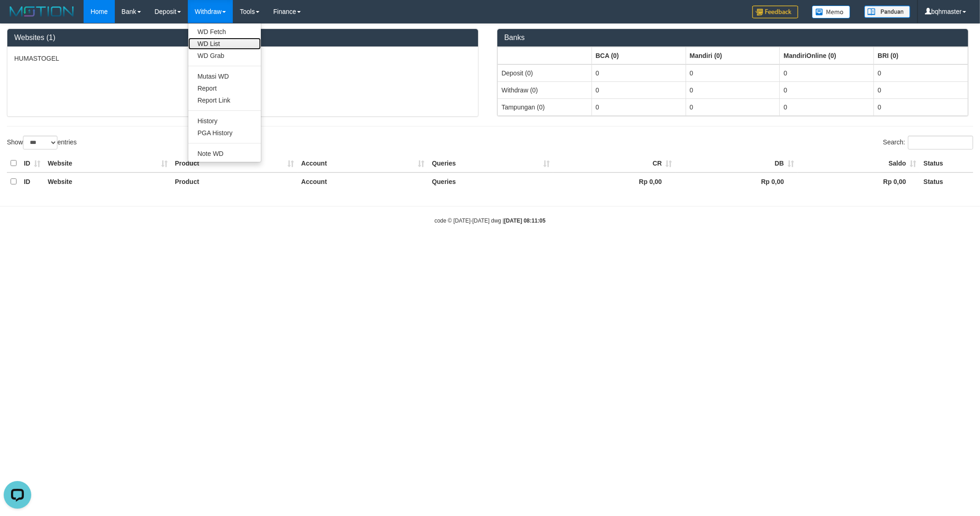 The image size is (980, 516). What do you see at coordinates (888, 11) in the screenshot?
I see `img: panduan.png` at bounding box center [888, 11].